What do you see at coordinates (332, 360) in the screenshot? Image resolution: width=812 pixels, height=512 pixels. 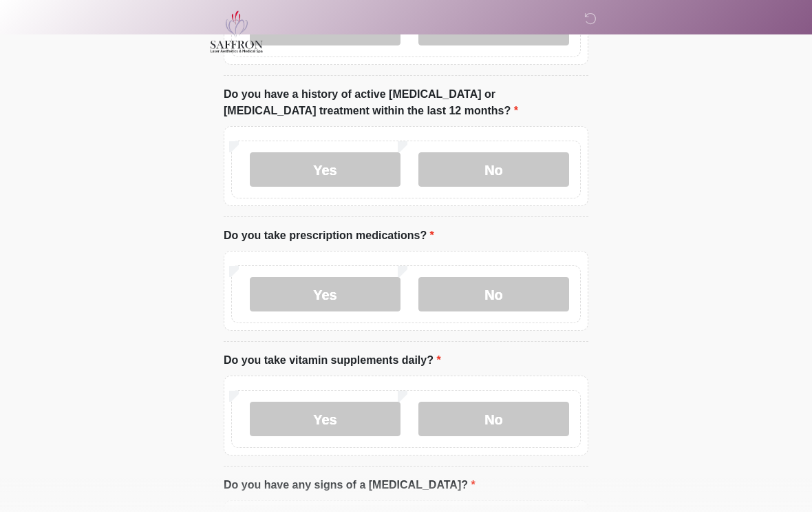 I see `label: Do you take vitamin supplements daily?` at bounding box center [332, 360].